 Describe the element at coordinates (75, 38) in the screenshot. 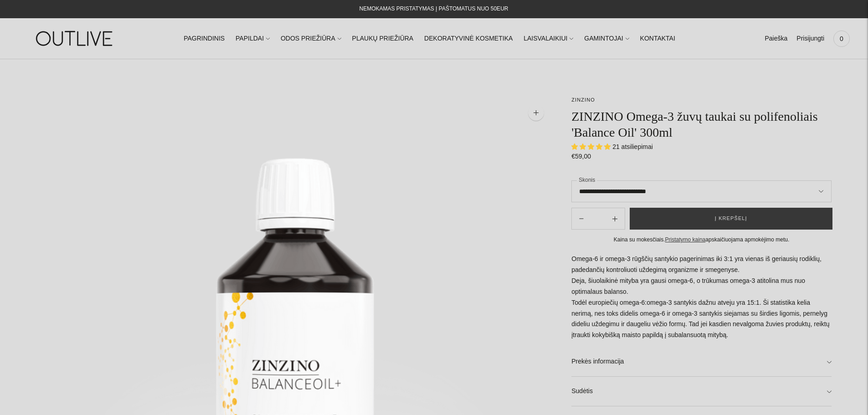

I see `img: OUTLIVE` at that location.